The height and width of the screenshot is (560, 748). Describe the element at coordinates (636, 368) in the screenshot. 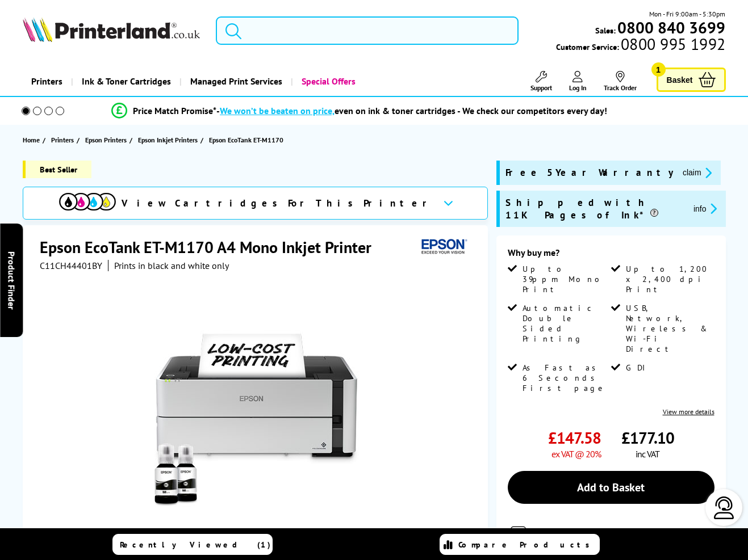

I see `span: GDI` at that location.